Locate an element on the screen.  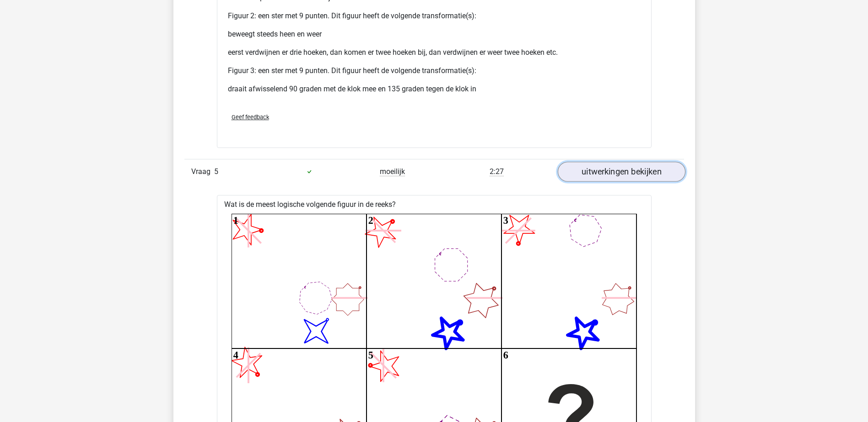
p: beweegt steeds heen en weer is located at coordinates (434, 34).